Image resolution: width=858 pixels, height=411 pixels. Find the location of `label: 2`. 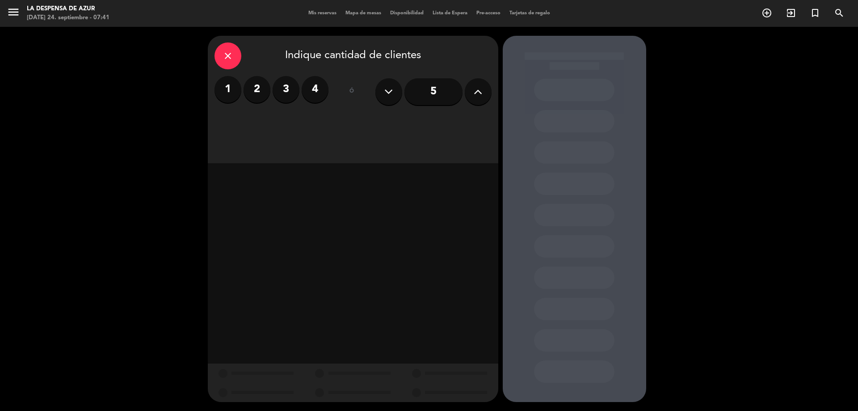

label: 2 is located at coordinates (257, 89).